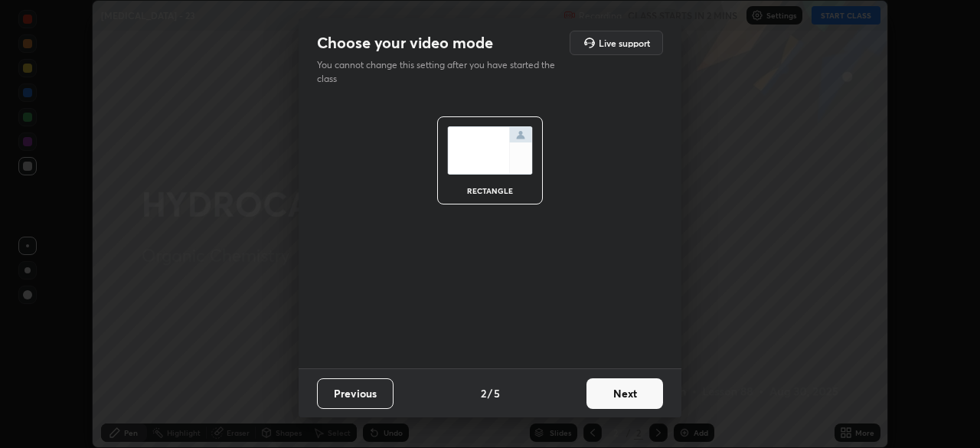  Describe the element at coordinates (490, 150) in the screenshot. I see `img: normalScreenIcon.ae25ed63.svg` at that location.